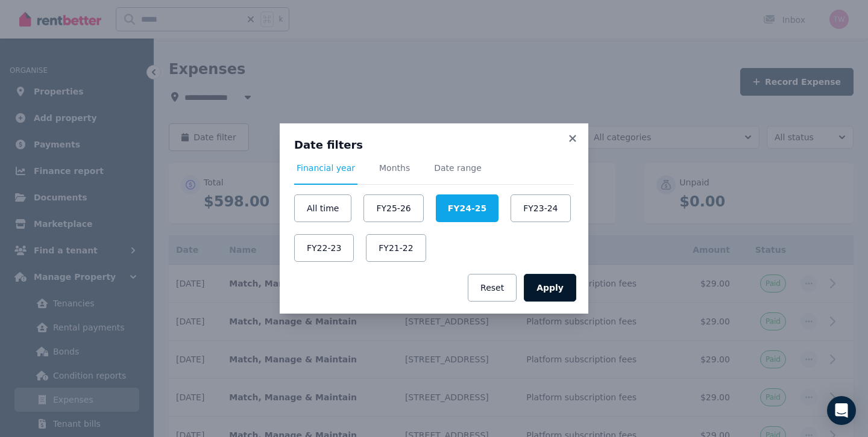 The height and width of the screenshot is (437, 868). Describe the element at coordinates (842, 411) in the screenshot. I see `div: Open Intercom Messenger` at that location.